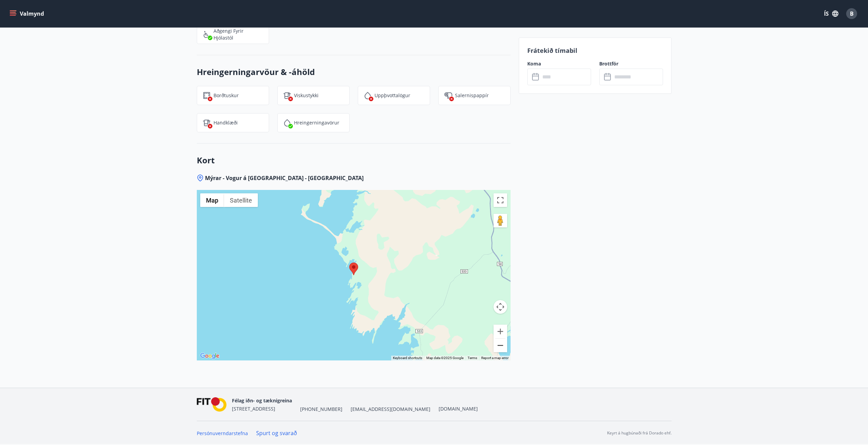  I want to click on button: ÍS, so click(831, 14).